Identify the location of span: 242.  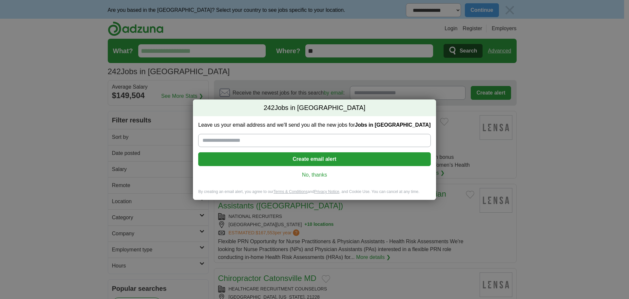
(269, 108).